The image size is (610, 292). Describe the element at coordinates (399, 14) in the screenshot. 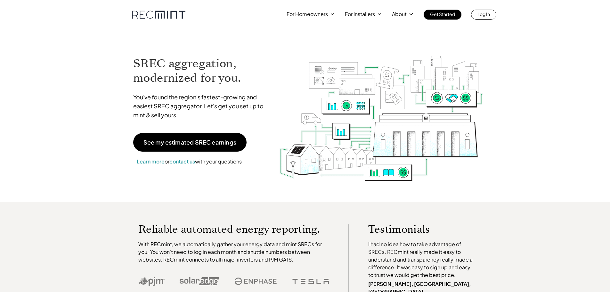

I see `p: About` at that location.